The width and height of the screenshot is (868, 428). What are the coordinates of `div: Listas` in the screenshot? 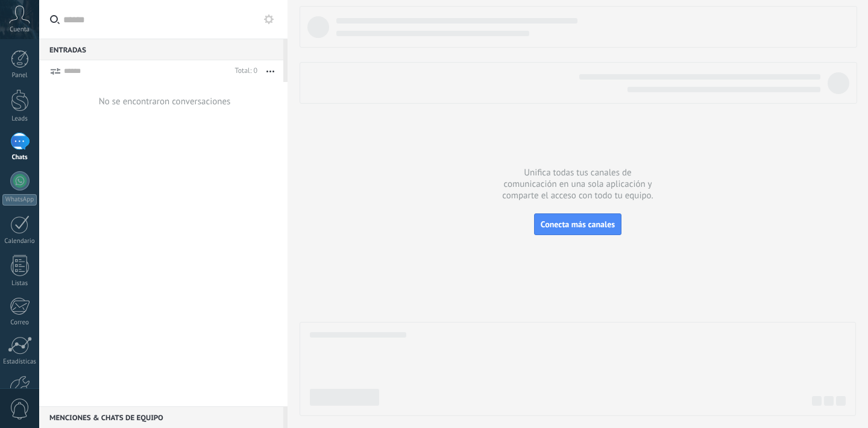 It's located at (20, 283).